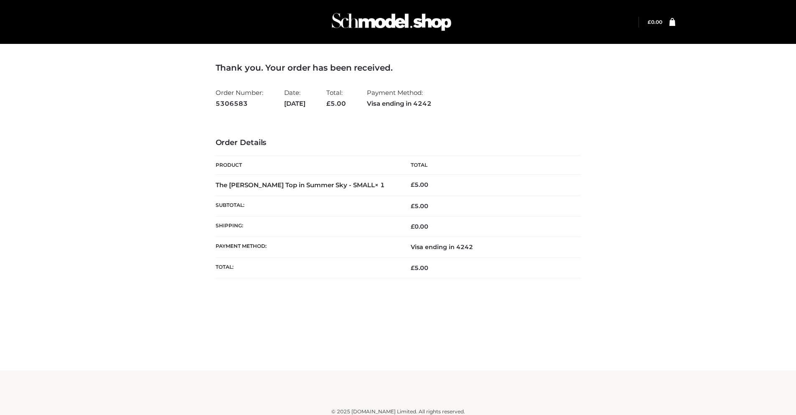 The height and width of the screenshot is (415, 796). What do you see at coordinates (307, 267) in the screenshot?
I see `th: Total:` at bounding box center [307, 267].